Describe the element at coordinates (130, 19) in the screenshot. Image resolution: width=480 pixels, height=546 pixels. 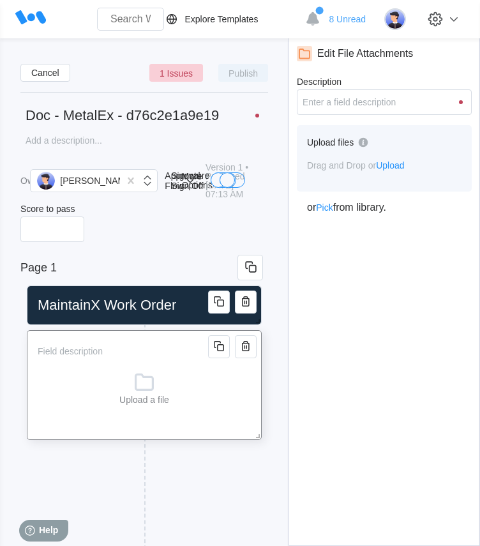
I see `input: Search WorkClout` at that location.